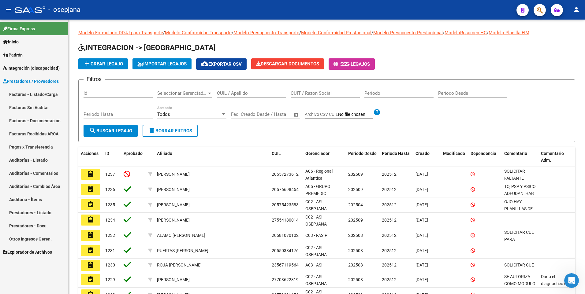  I want to click on span: 1231, so click(110, 251).